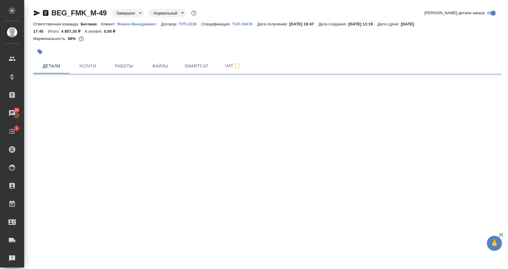 This screenshot has width=508, height=269. I want to click on p: Маржинальность:, so click(50, 38).